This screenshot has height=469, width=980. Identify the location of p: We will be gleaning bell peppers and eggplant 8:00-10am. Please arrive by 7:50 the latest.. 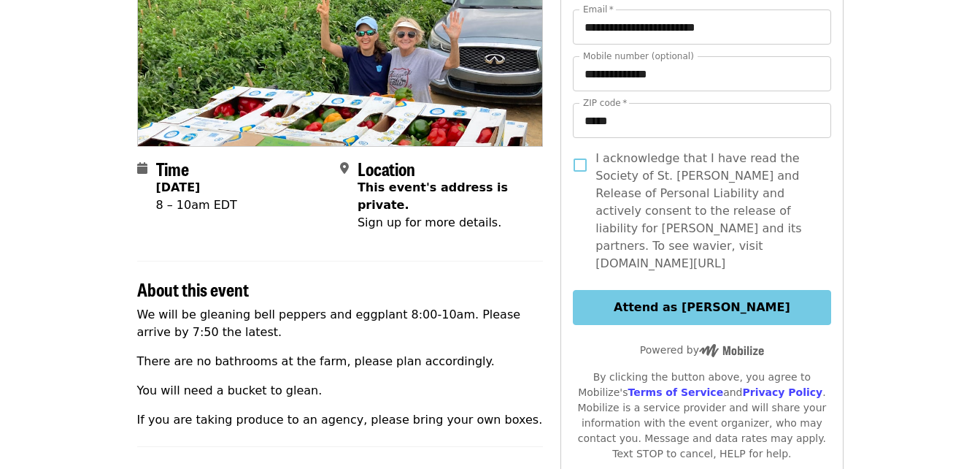
(340, 324).